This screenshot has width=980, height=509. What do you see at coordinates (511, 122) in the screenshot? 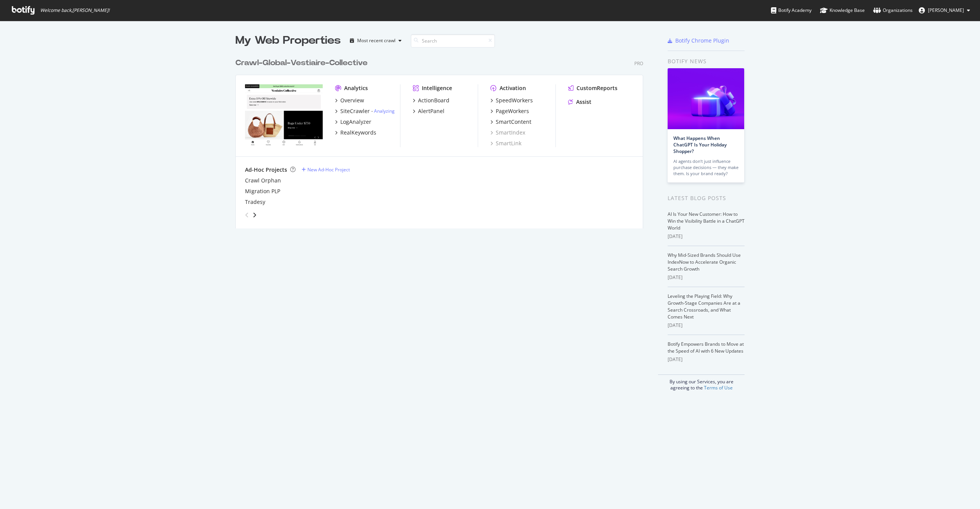
I see `a: SmartContent` at bounding box center [511, 122].